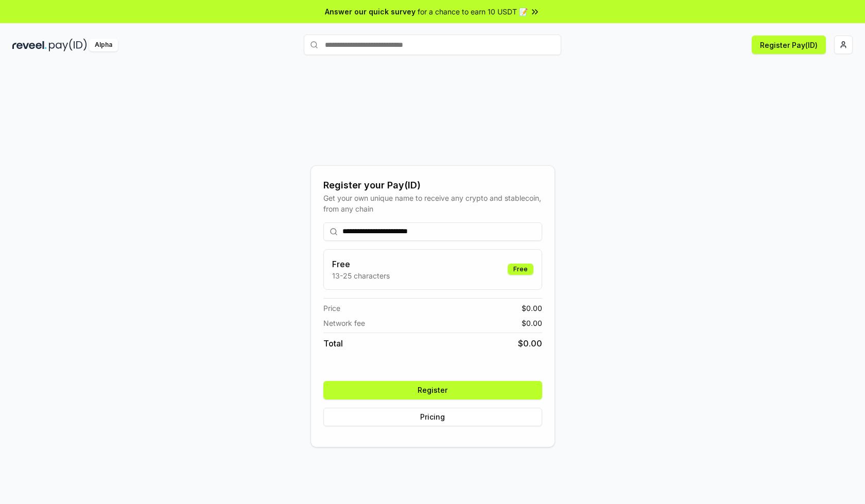  What do you see at coordinates (332, 308) in the screenshot?
I see `span: Price` at bounding box center [332, 308].